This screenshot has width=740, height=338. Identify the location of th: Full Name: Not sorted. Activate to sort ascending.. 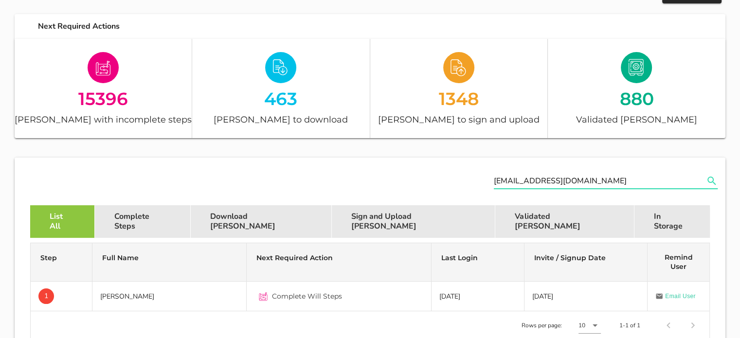
(169, 262).